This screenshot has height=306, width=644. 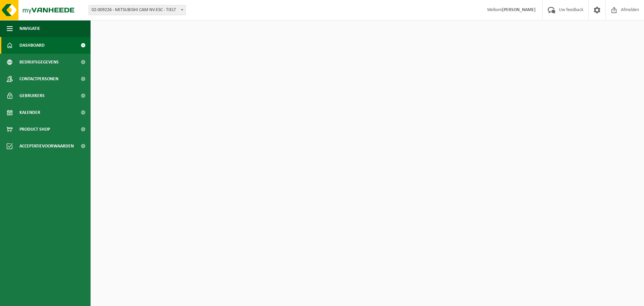 What do you see at coordinates (46, 146) in the screenshot?
I see `span: Acceptatievoorwaarden` at bounding box center [46, 146].